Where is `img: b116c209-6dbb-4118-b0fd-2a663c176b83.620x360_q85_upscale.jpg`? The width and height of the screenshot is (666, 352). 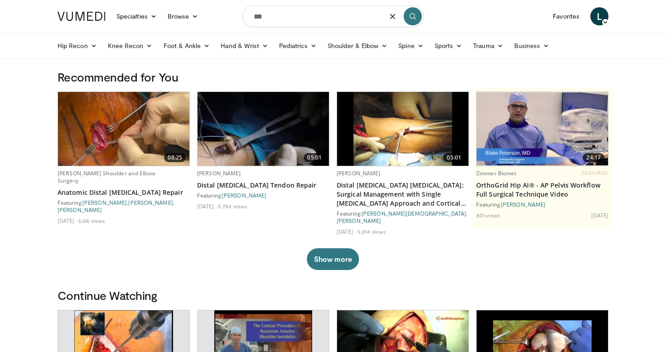
img: b116c209-6dbb-4118-b0fd-2a663c176b83.620x360_q85_upscale.jpg is located at coordinates (263, 129).